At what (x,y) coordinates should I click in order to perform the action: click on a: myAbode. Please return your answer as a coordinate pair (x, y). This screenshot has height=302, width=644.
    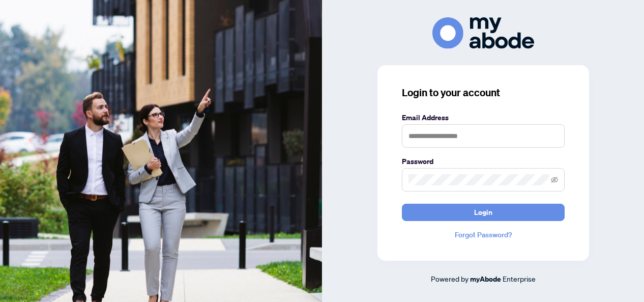
    Looking at the image, I should click on (485, 279).